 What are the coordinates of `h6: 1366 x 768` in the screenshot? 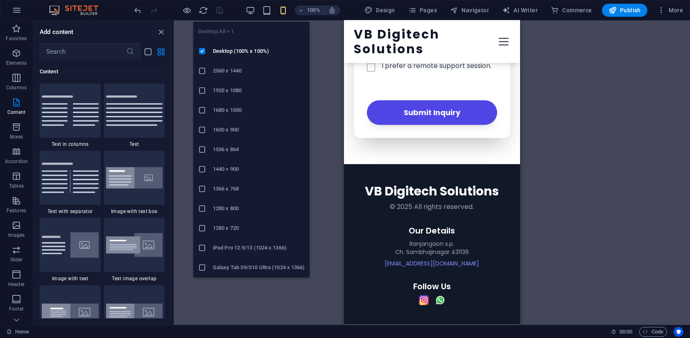 It's located at (259, 189).